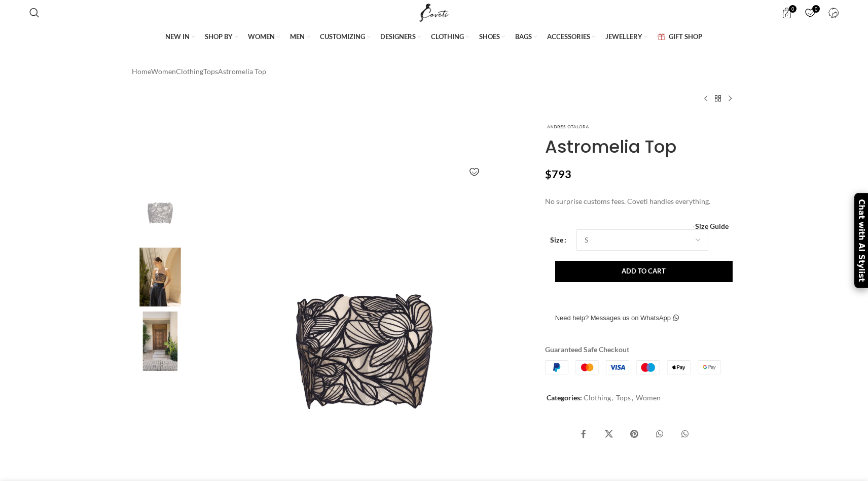 The image size is (868, 481). What do you see at coordinates (661, 36) in the screenshot?
I see `img: GiftBag` at bounding box center [661, 36].